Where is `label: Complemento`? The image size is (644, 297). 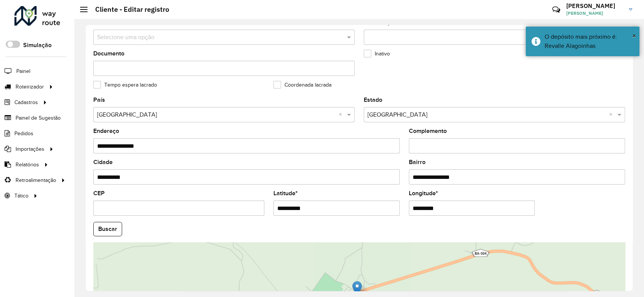
label: Complemento is located at coordinates (428, 131).